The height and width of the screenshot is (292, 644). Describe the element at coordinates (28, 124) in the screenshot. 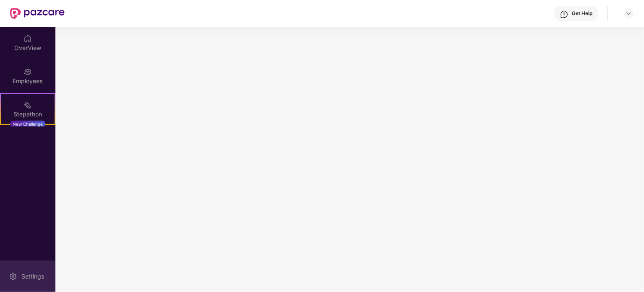

I see `div: New Challenge` at that location.